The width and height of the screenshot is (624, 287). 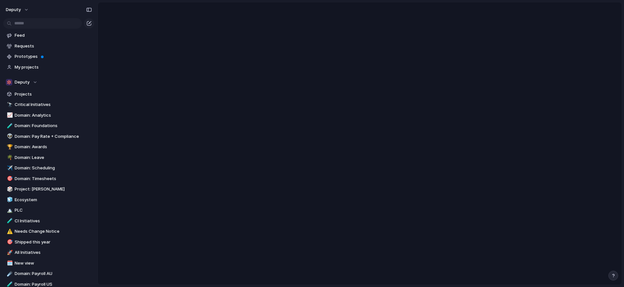 I want to click on div: 📈Domain: Analytics, so click(x=49, y=115).